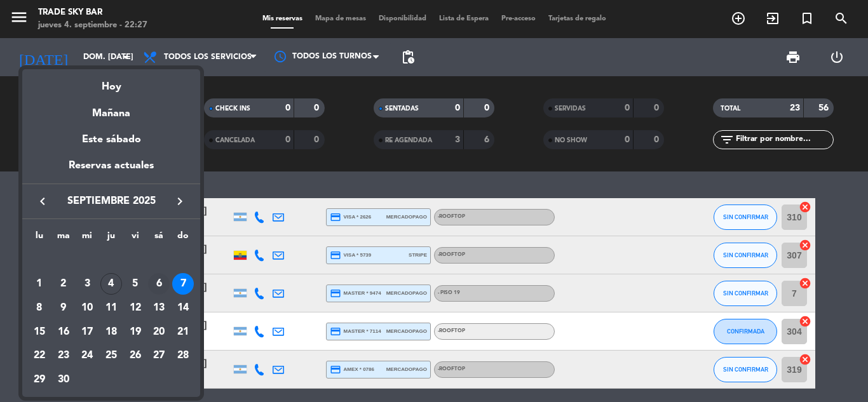 Image resolution: width=868 pixels, height=402 pixels. Describe the element at coordinates (63, 238) in the screenshot. I see `th: martes` at that location.